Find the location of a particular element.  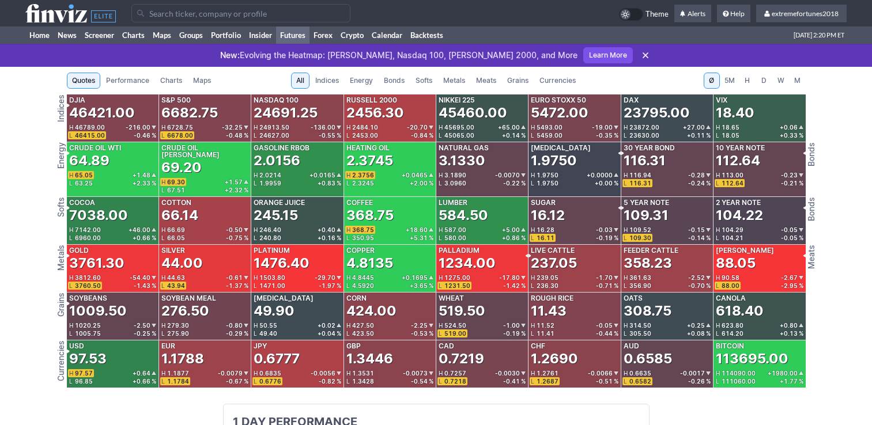

span: 368.75 is located at coordinates (363, 230).